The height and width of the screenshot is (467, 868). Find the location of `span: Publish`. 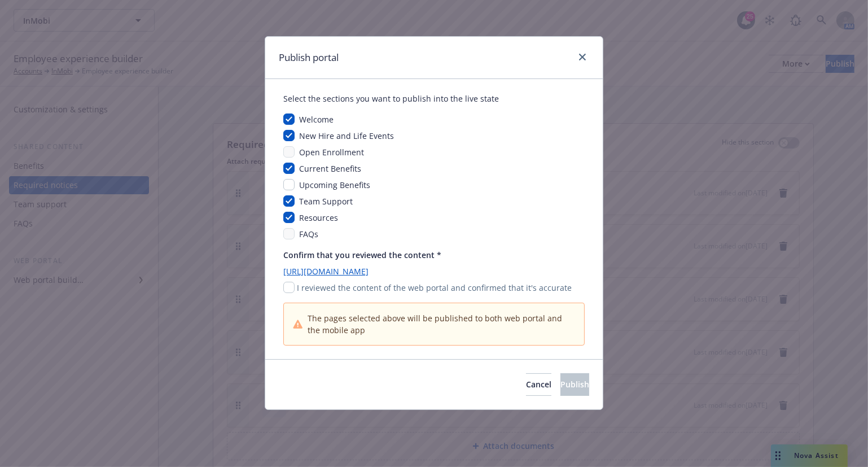

span: Publish is located at coordinates (575, 384).